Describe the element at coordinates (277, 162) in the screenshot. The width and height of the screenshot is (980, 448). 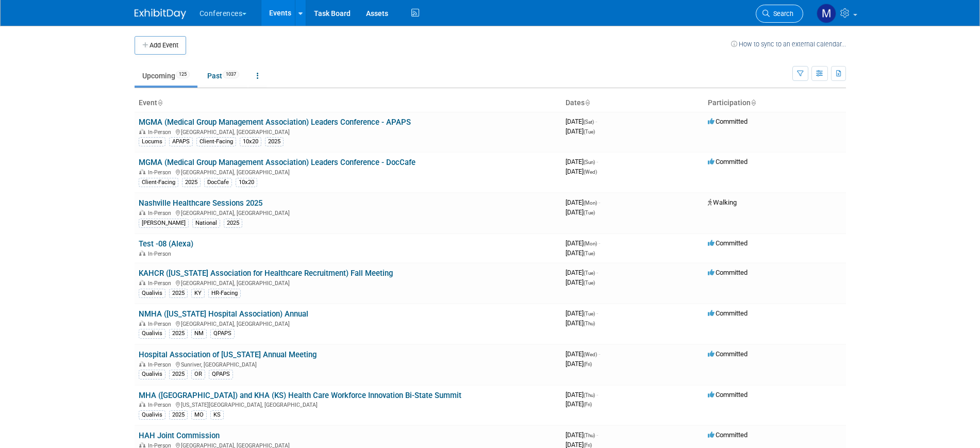
I see `a: MGMA (Medical Group Management Association) Leaders Conference - DocCafe` at that location.